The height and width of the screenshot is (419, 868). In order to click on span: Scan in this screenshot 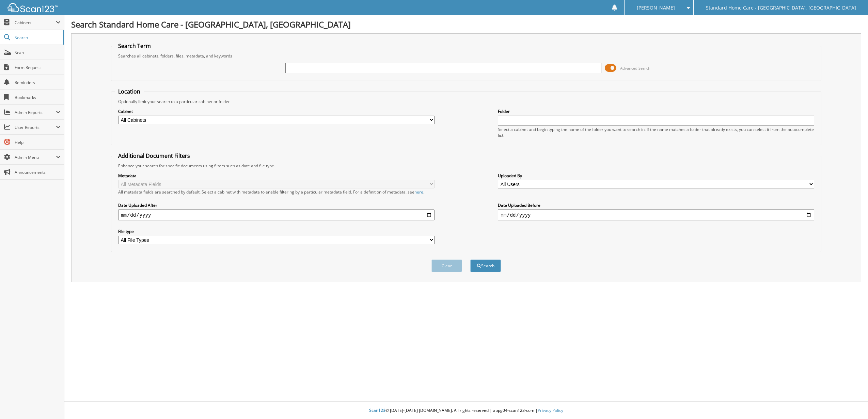, I will do `click(38, 53)`.